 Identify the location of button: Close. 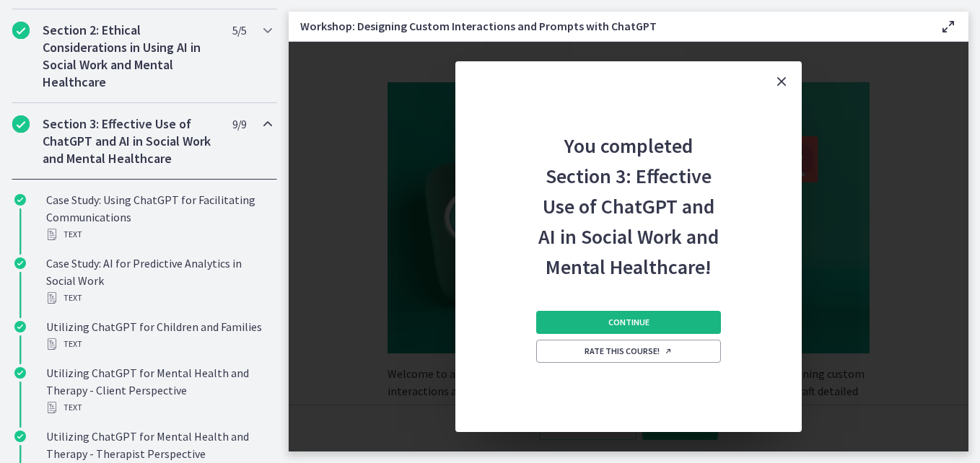
(782, 82).